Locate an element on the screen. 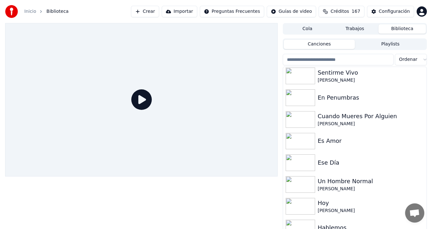 The height and width of the screenshot is (229, 432). div: Un Hombre Normal is located at coordinates (371, 181).